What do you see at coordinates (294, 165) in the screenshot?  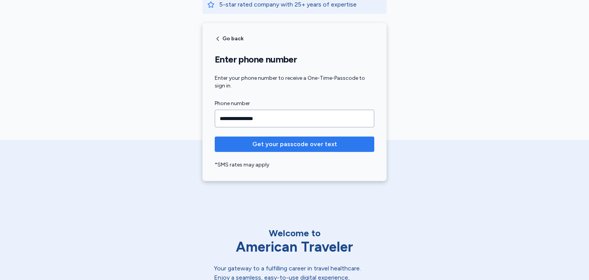 I see `div: *SMS rates may apply` at bounding box center [294, 165].